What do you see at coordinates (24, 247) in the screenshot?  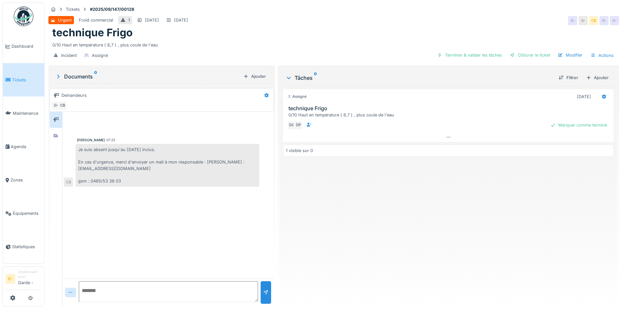 I see `a: Statistiques` at bounding box center [24, 247].